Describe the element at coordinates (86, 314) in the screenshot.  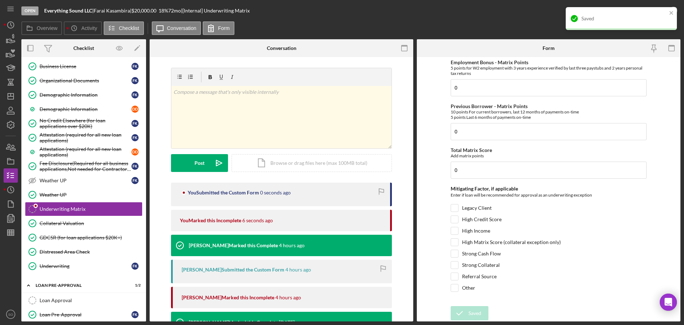
I see `div: Loan Pre-Approval` at that location.